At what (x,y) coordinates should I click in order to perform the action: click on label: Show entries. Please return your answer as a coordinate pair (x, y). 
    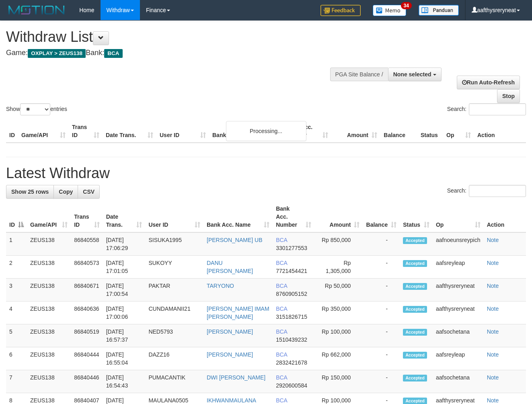
    Looking at the image, I should click on (37, 109).